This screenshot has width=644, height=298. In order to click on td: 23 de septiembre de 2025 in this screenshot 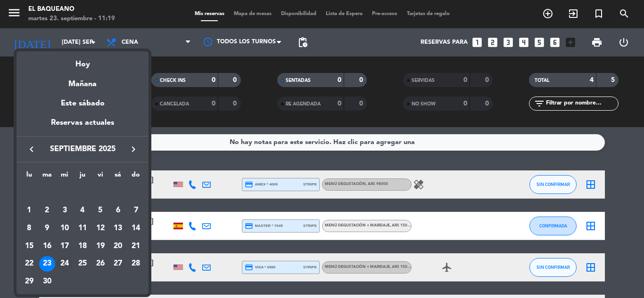, I will do `click(47, 264)`.